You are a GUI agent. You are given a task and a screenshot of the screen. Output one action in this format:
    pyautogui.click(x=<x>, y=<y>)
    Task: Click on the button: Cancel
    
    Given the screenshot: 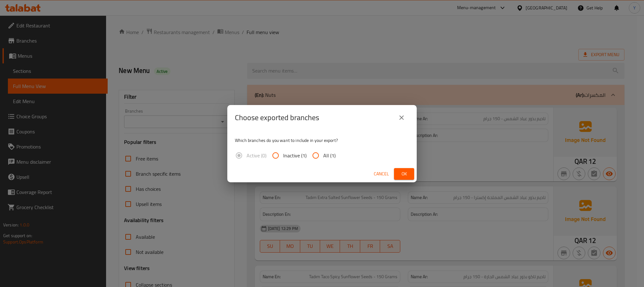 What is the action you would take?
    pyautogui.click(x=381, y=174)
    